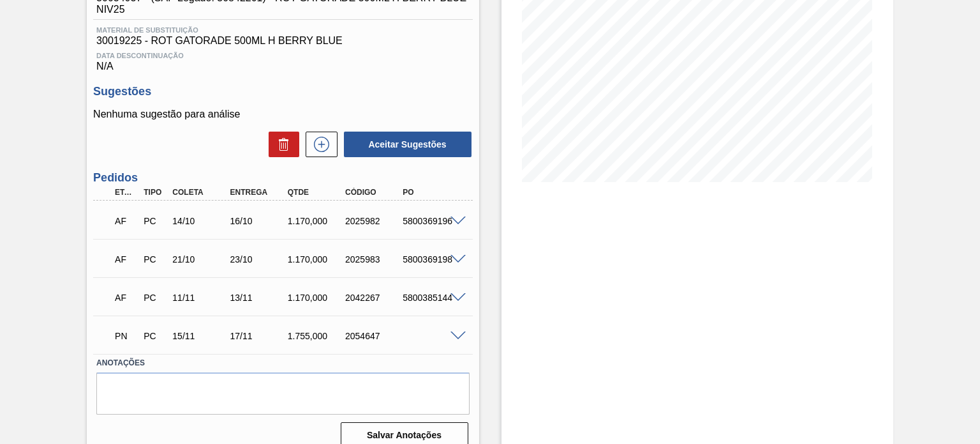  I want to click on div: Pedido em Negociação, so click(126, 335).